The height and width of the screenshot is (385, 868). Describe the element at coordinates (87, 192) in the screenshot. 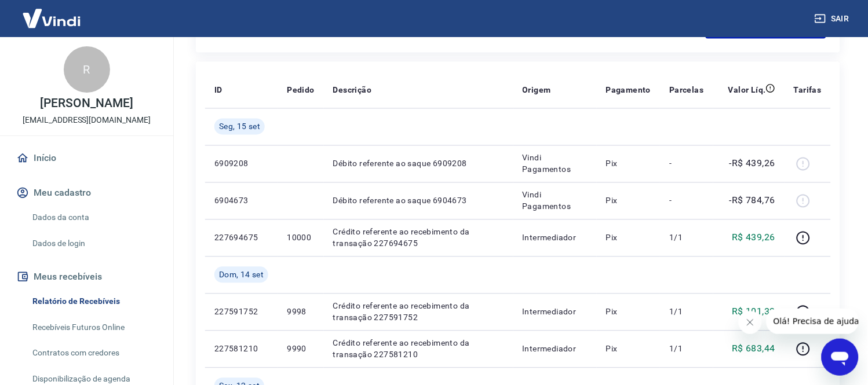

I see `button: Meu cadastro` at that location.